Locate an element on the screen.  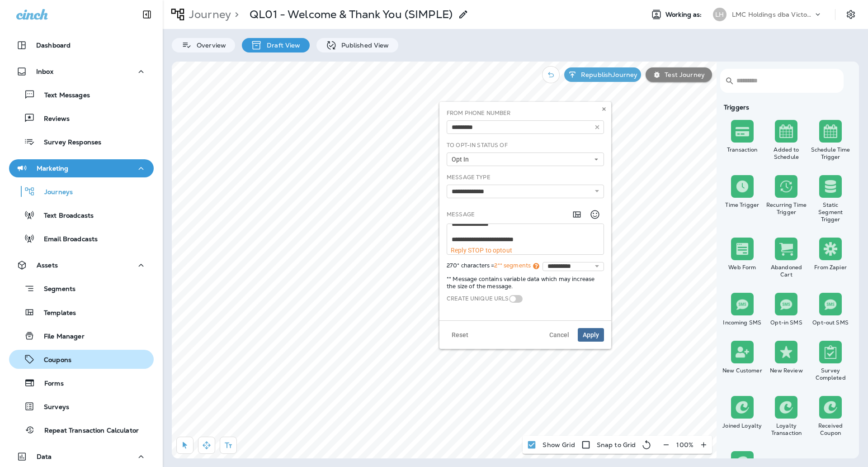
button: Segments is located at coordinates (82, 288).